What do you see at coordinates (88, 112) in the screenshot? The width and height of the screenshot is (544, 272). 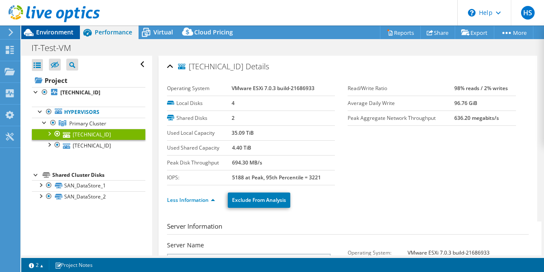 I see `a: Hypervisors` at bounding box center [88, 112].